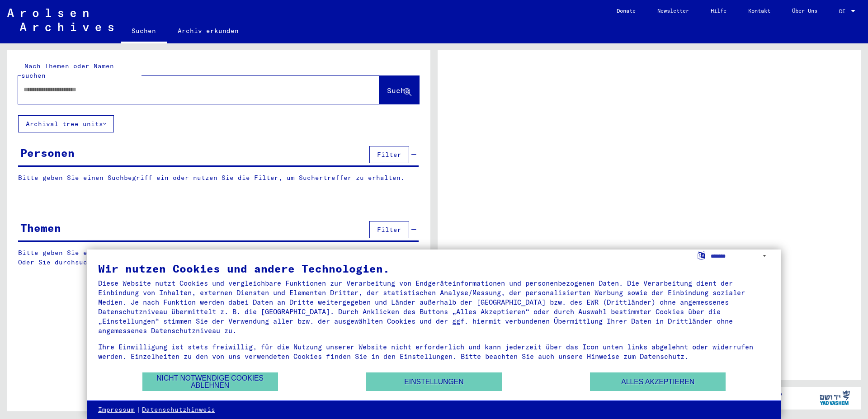 The height and width of the screenshot is (419, 868). What do you see at coordinates (41, 227) in the screenshot?
I see `div: Themen` at bounding box center [41, 227].